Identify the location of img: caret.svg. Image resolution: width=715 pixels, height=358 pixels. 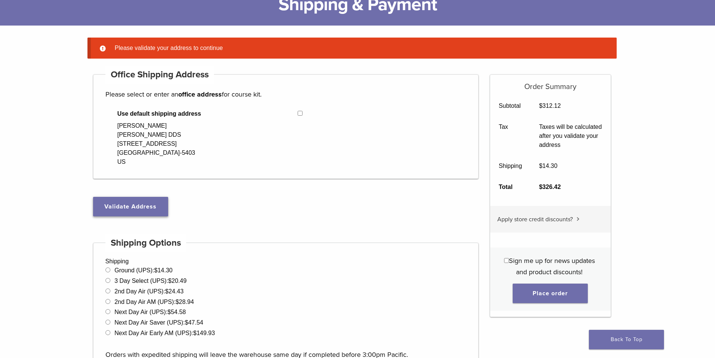
(578, 219).